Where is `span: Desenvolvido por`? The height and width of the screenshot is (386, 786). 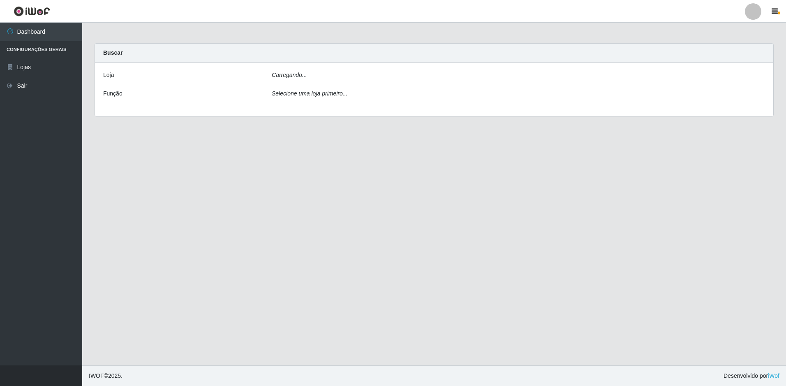
span: Desenvolvido por is located at coordinates (752, 375).